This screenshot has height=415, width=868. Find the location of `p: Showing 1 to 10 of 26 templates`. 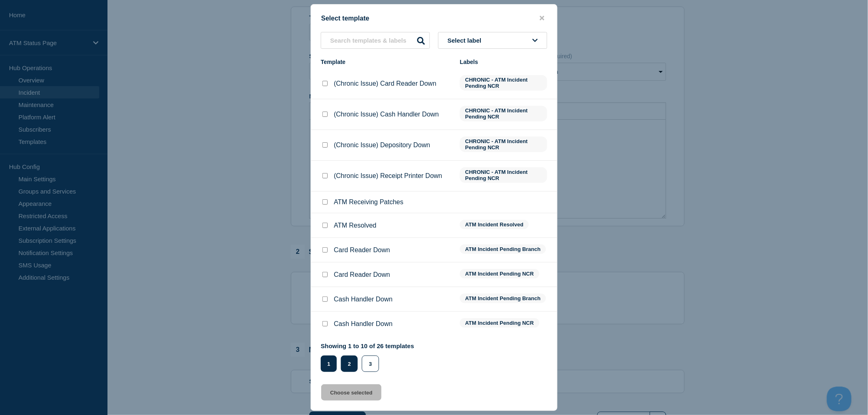

p: Showing 1 to 10 of 26 templates is located at coordinates (367, 345).